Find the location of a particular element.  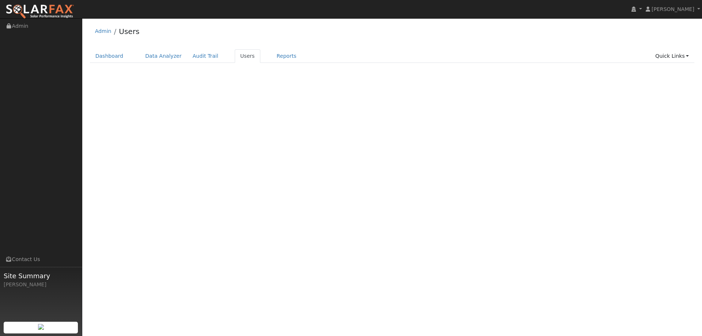

a: Dashboard is located at coordinates (109, 56).